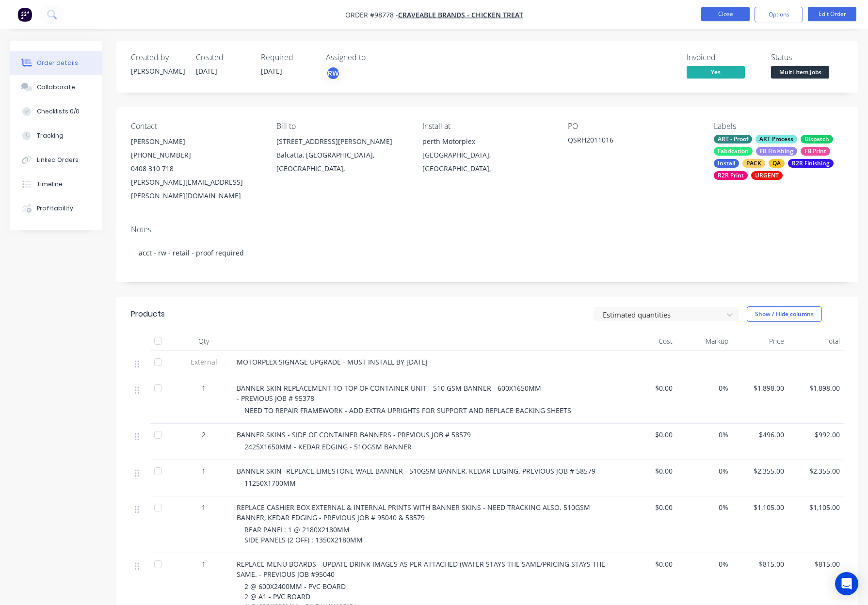 The width and height of the screenshot is (868, 605). I want to click on button: Show / Hide columns, so click(784, 314).